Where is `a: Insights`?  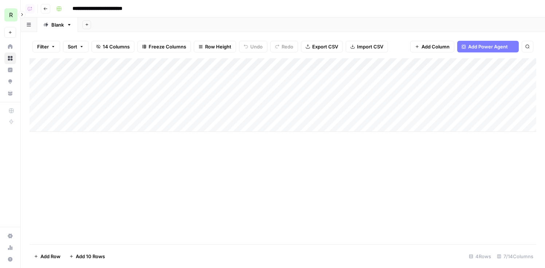 a: Insights is located at coordinates (10, 70).